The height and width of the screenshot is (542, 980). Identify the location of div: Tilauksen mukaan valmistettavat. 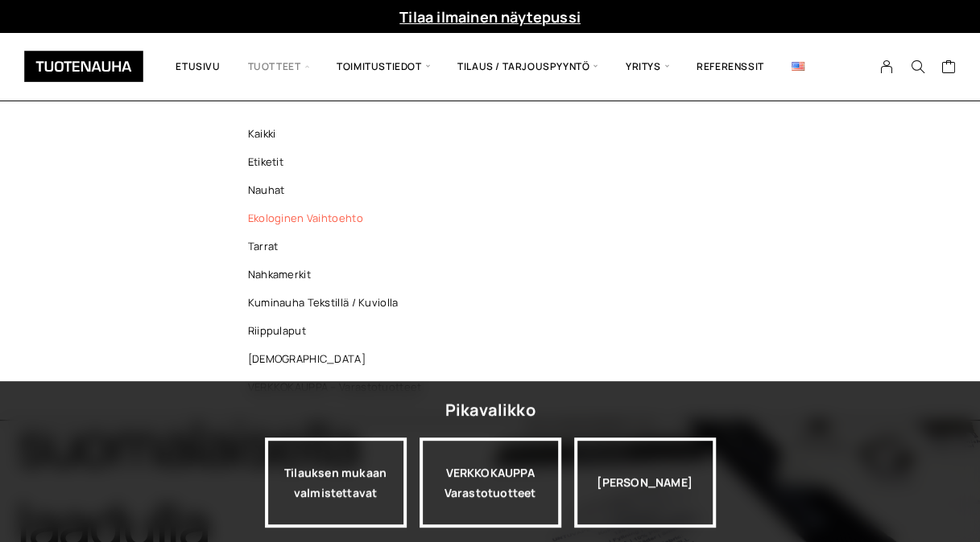
(336, 483).